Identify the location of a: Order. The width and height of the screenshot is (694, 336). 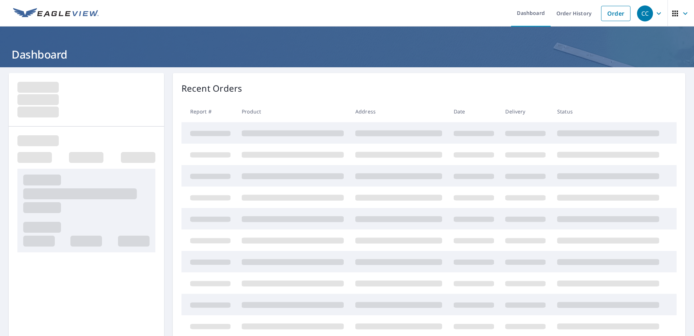
(616, 13).